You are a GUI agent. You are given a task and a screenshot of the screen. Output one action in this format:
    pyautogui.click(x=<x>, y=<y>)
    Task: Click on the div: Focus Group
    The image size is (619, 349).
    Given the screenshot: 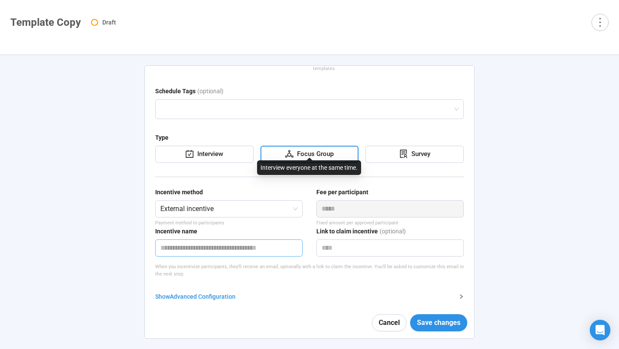 What is the action you would take?
    pyautogui.click(x=313, y=154)
    